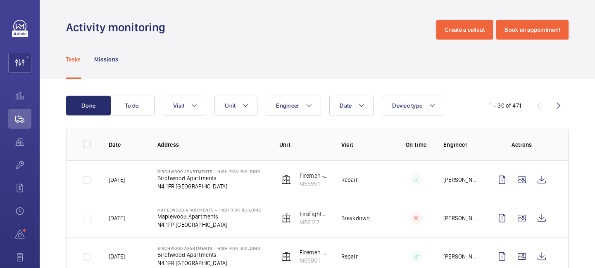 This screenshot has width=595, height=268. I want to click on button: Done, so click(88, 106).